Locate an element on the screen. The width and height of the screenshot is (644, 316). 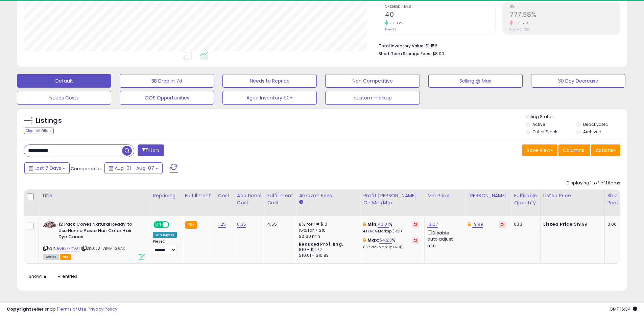
div: $19.99 is located at coordinates (572, 225).